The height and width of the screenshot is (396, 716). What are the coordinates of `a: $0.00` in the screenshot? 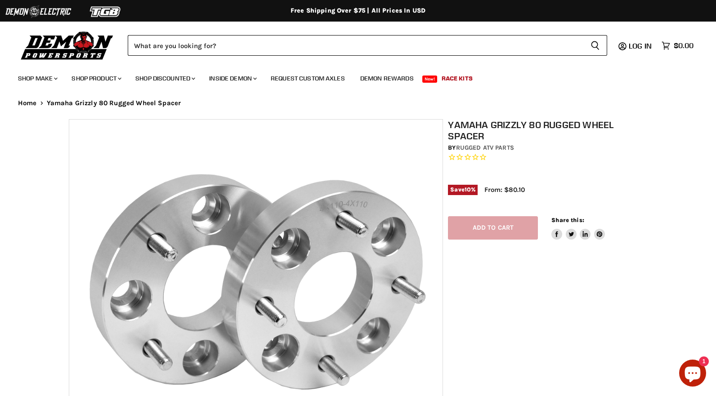 It's located at (678, 45).